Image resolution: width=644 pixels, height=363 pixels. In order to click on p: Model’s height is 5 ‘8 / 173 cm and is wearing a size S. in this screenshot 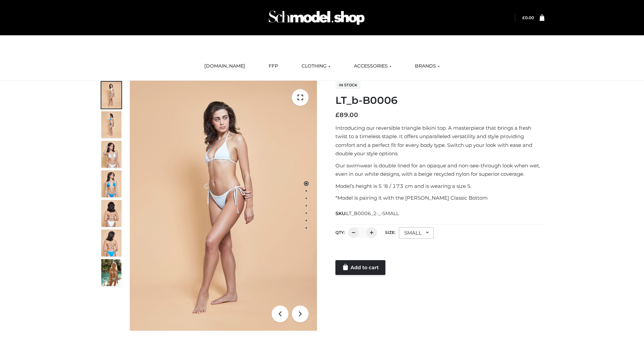, I will do `click(440, 186)`.